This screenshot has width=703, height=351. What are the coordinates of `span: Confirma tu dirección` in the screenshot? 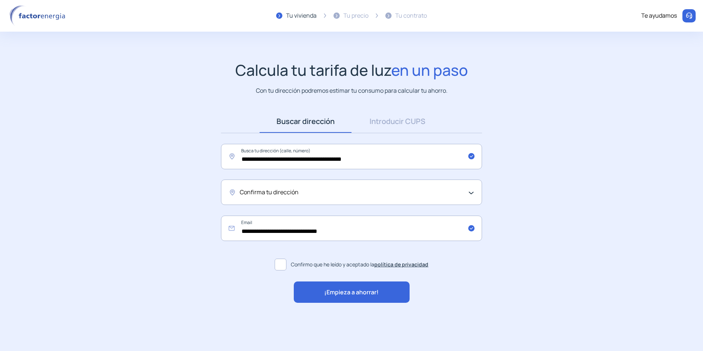 It's located at (269, 192).